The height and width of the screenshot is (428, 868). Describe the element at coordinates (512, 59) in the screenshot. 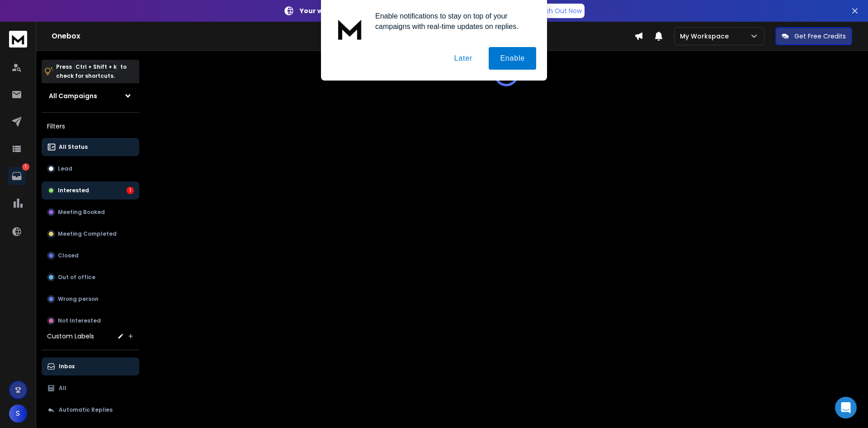

I see `button: Enable` at that location.